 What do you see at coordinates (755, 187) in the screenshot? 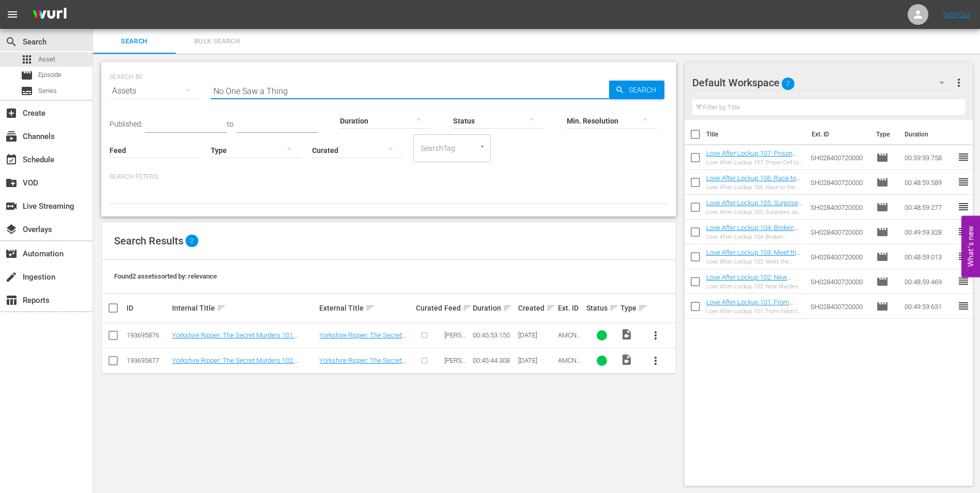
I see `div: Love After Lockup 106: Race to the Altar` at bounding box center [755, 187].